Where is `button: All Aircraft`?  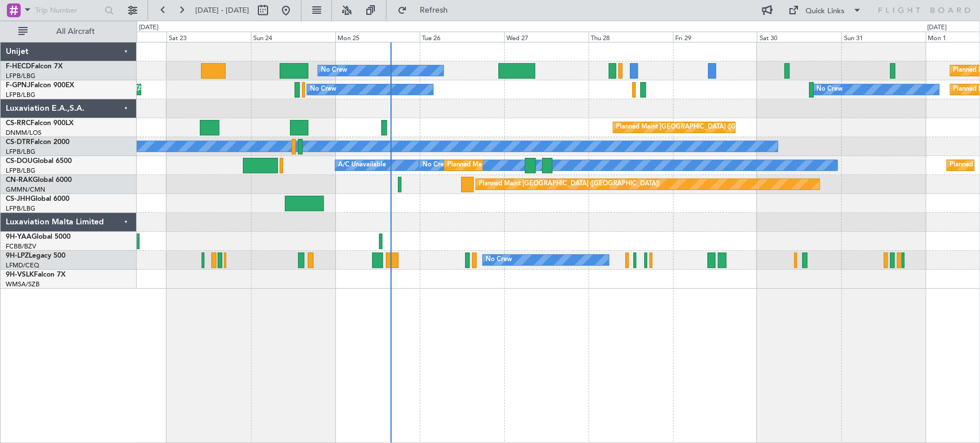
button: All Aircraft is located at coordinates (69, 31).